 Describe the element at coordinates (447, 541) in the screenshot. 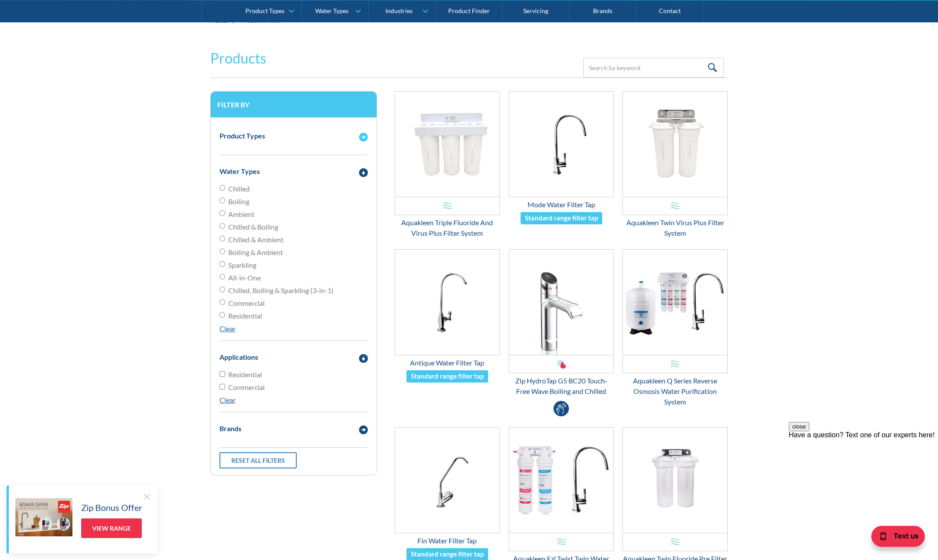

I see `div: Fin Water Filter Tap` at that location.